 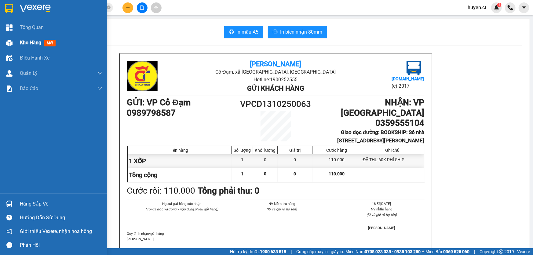 What do you see at coordinates (337, 174) in the screenshot?
I see `span: 110.000` at bounding box center [337, 174].